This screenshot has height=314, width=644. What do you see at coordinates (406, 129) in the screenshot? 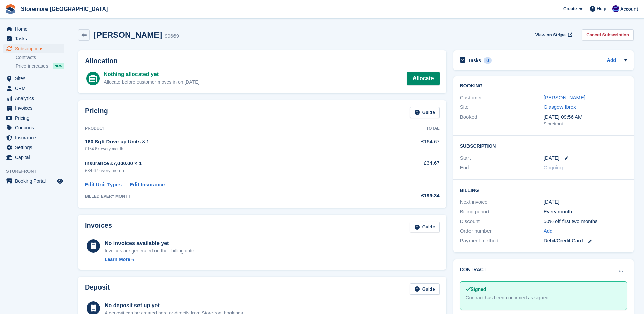
I see `th: Total` at bounding box center [406, 129].